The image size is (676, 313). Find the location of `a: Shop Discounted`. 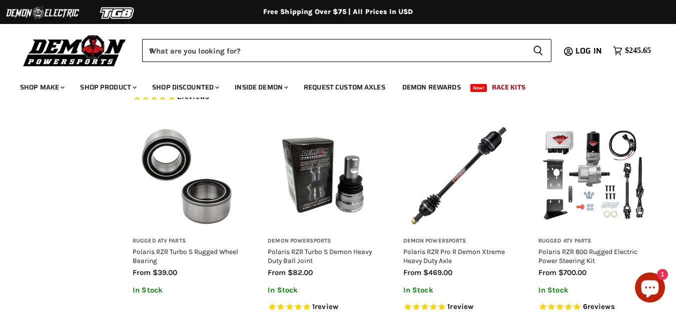

a: Shop Discounted is located at coordinates (185, 87).